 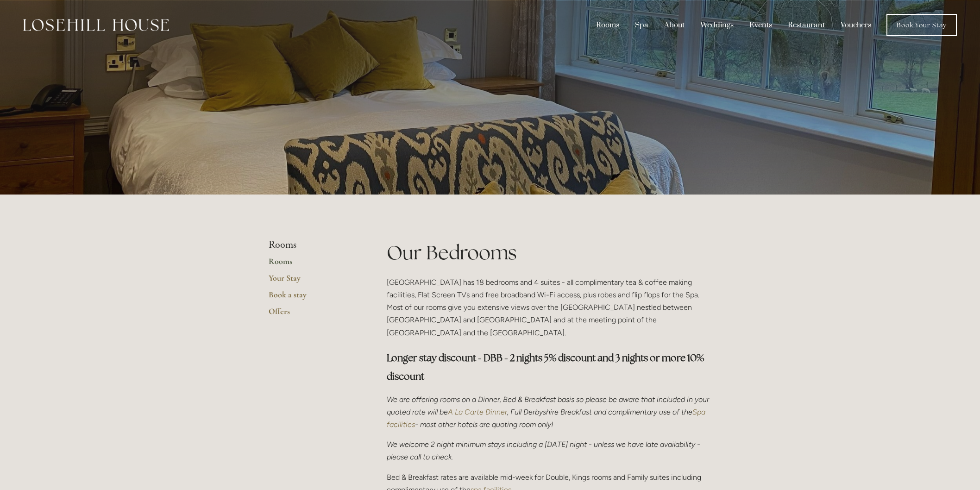 What do you see at coordinates (477, 412) in the screenshot?
I see `a: A La Carte Dinner` at bounding box center [477, 412].